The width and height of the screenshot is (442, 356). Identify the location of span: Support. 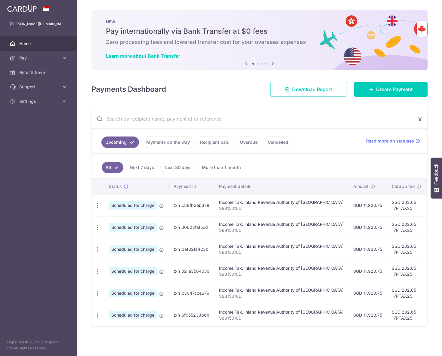
(39, 87).